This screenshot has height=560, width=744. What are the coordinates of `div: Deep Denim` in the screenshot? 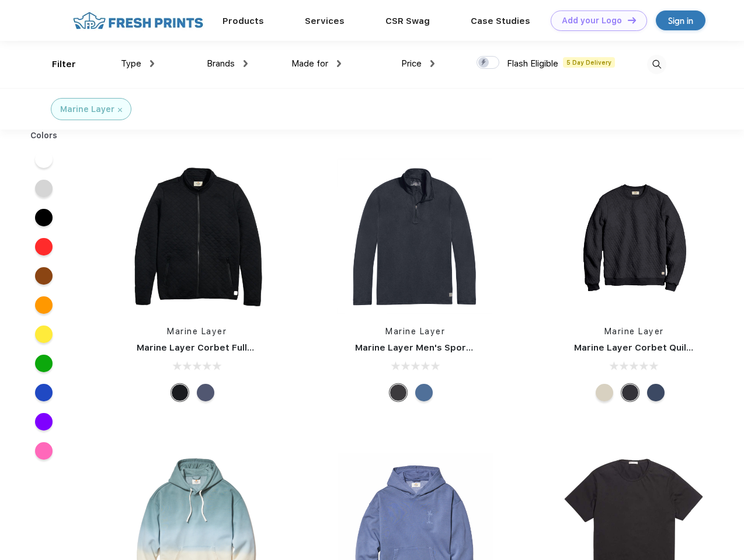 It's located at (424, 393).